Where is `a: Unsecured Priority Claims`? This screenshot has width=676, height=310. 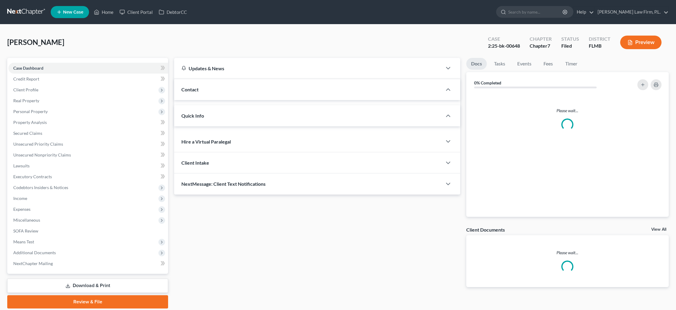 a: Unsecured Priority Claims is located at coordinates (88, 144).